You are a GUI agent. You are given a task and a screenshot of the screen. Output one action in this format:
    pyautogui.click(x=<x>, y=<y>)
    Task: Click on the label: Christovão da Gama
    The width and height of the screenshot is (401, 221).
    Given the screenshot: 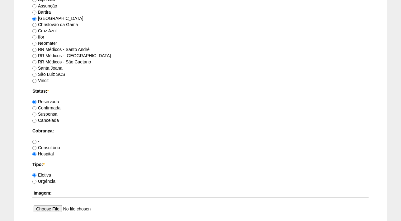 What is the action you would take?
    pyautogui.click(x=55, y=25)
    